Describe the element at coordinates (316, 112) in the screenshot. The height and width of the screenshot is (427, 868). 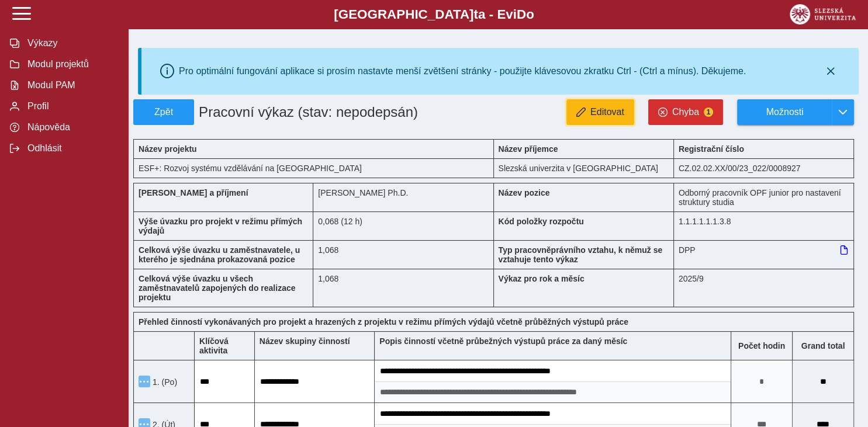
I see `h1: Pracovní výkaz (stav: nepodepsán)` at that location.